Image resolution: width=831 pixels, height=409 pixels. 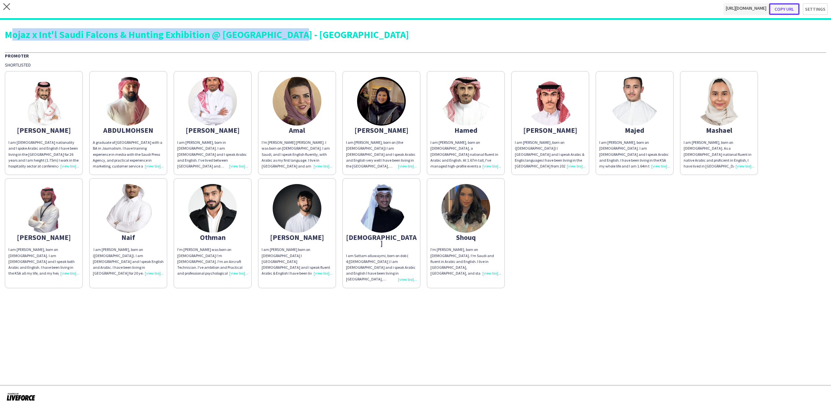 What do you see at coordinates (44, 208) in the screenshot?
I see `img: thumb-6716db7ced4eb.png` at bounding box center [44, 208].